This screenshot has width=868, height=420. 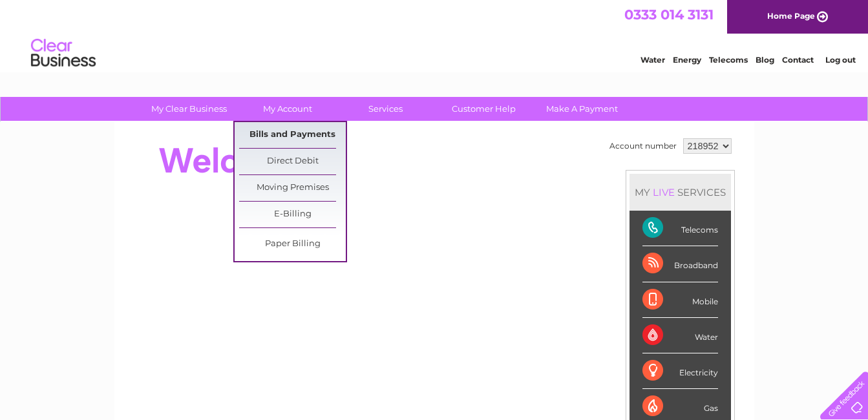 I want to click on a: Contact, so click(x=798, y=60).